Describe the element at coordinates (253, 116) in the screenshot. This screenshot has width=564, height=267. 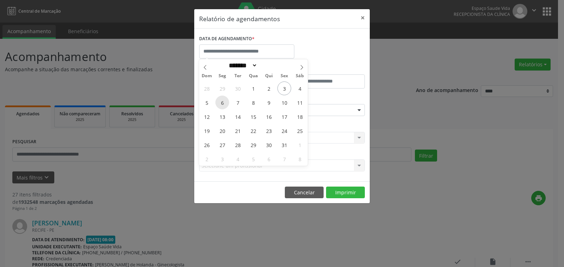
I see `span: Outubro 15, 2025` at that location.